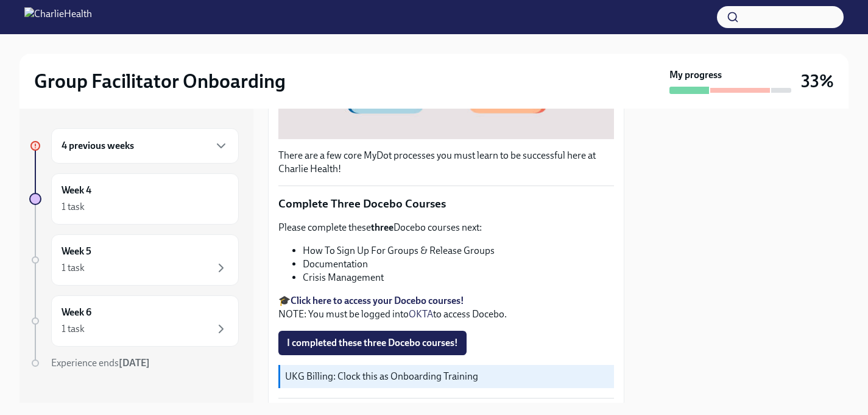 This screenshot has height=415, width=868. Describe the element at coordinates (447, 376) in the screenshot. I see `p: UKG Billing: Clock this as Onboarding Training` at that location.